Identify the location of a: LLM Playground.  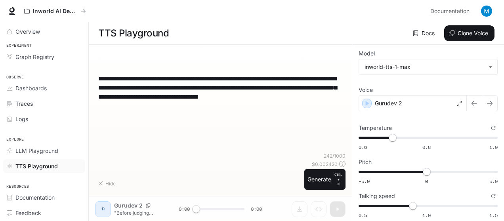
(44, 151).